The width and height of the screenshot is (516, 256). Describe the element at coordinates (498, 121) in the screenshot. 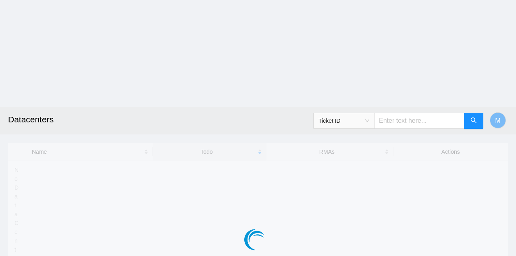

I see `span: M` at that location.